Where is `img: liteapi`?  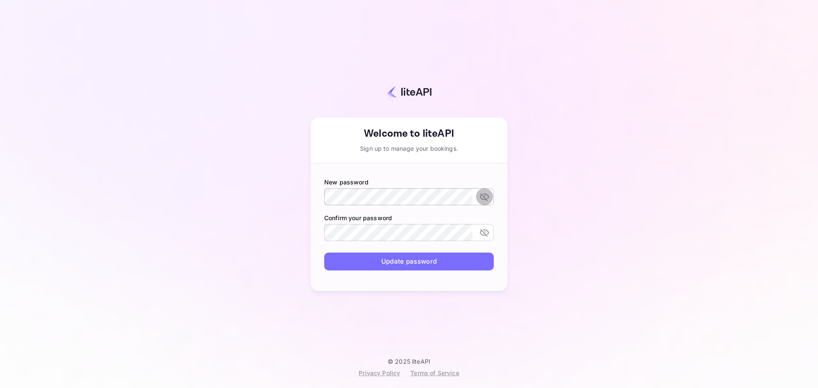
img: liteapi is located at coordinates (409, 92).